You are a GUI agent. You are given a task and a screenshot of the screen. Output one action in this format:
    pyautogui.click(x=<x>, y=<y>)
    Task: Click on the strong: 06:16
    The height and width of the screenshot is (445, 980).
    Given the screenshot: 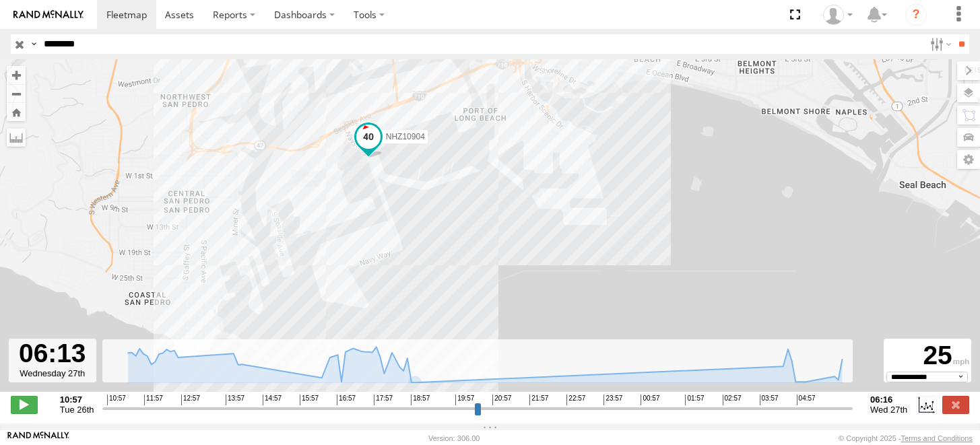 What is the action you would take?
    pyautogui.click(x=888, y=399)
    